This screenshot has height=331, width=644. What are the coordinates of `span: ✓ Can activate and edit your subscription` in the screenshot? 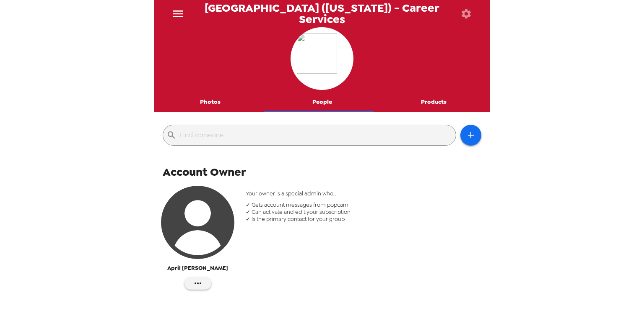 It's located at (363, 212).